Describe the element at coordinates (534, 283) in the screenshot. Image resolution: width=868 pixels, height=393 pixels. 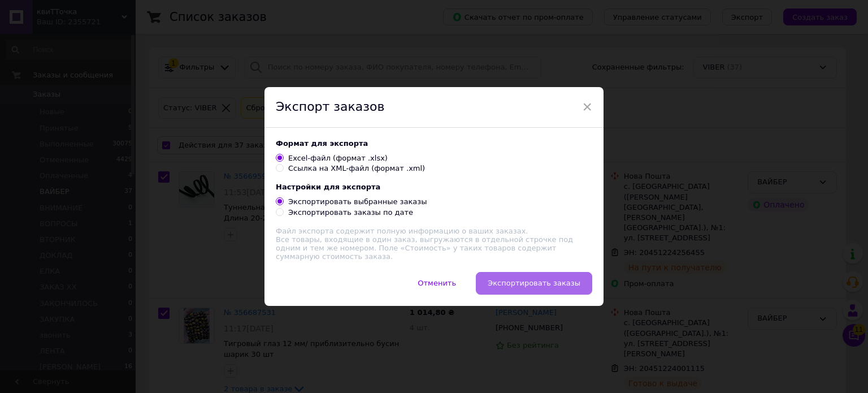
I see `span: Экспортировать заказы` at that location.